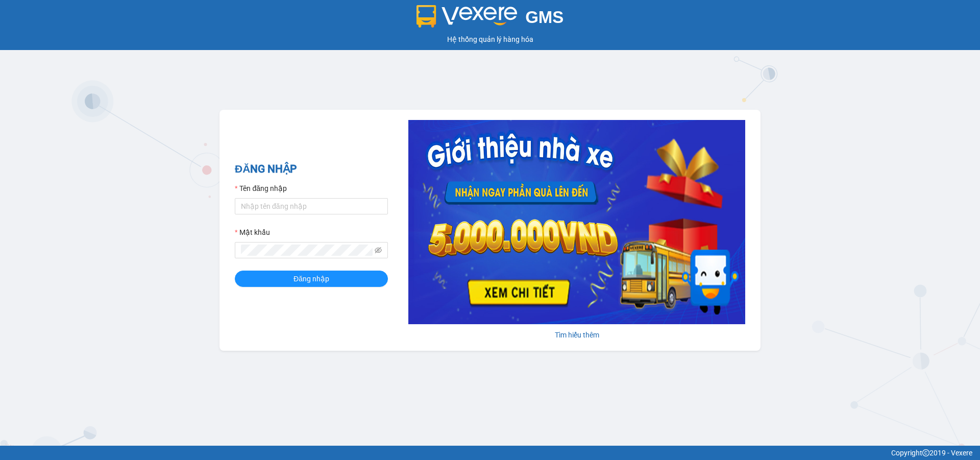 The width and height of the screenshot is (980, 460). I want to click on button: Đăng nhập, so click(312, 279).